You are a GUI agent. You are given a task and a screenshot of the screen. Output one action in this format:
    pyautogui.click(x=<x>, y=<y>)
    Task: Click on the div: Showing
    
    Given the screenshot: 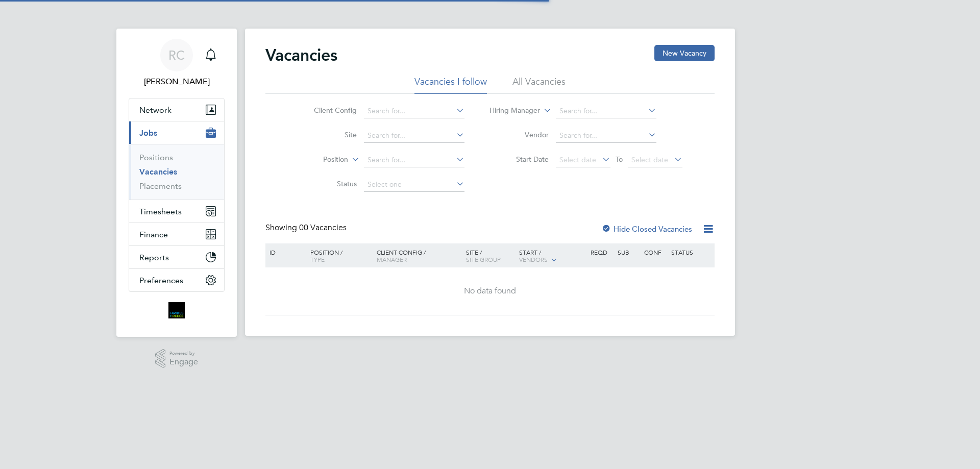 What is the action you would take?
    pyautogui.click(x=307, y=227)
    